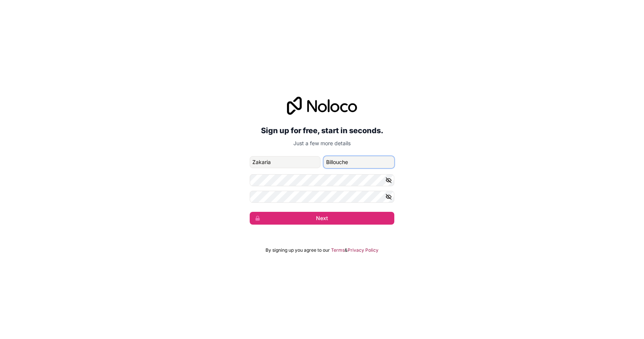 Image resolution: width=644 pixels, height=339 pixels. What do you see at coordinates (322, 218) in the screenshot?
I see `button: Next` at bounding box center [322, 218].